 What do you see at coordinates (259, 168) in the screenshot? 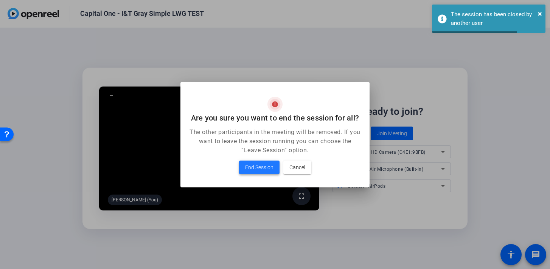
I see `span: End Session` at bounding box center [259, 168].